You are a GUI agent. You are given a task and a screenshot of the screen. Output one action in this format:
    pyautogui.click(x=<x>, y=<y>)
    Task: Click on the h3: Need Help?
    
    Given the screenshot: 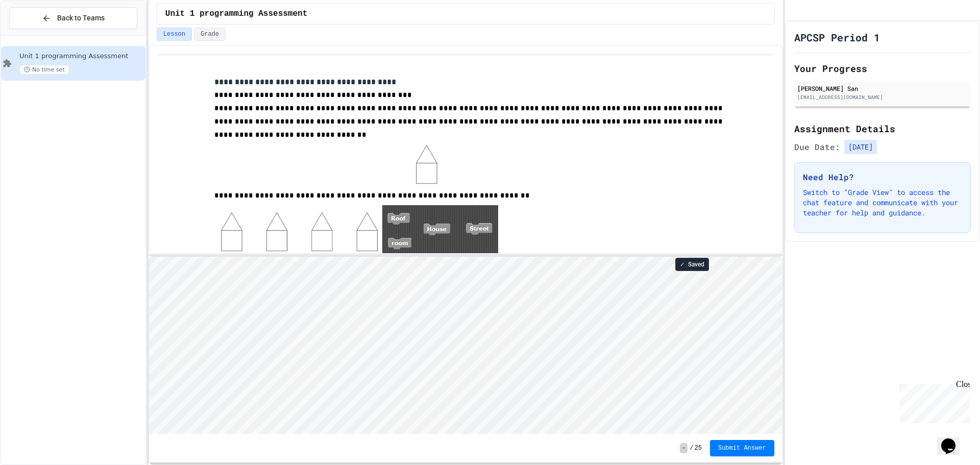 What is the action you would take?
    pyautogui.click(x=882, y=177)
    